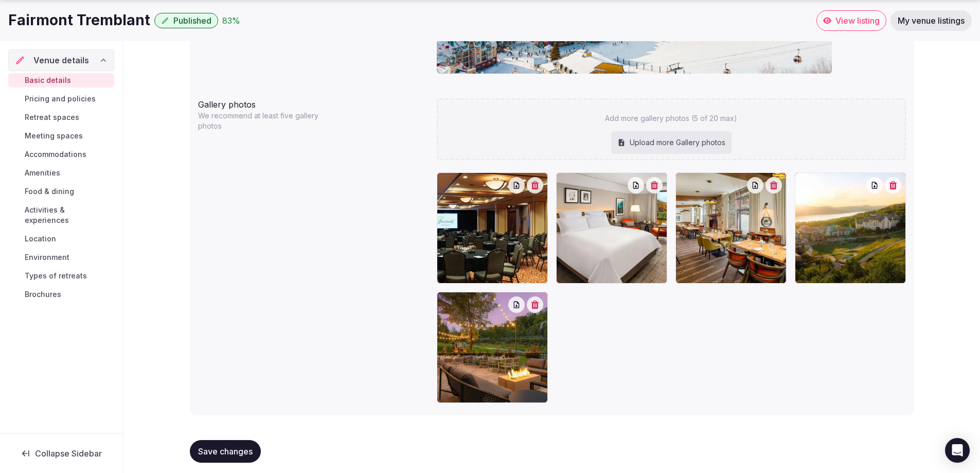  What do you see at coordinates (61, 99) in the screenshot?
I see `a: Pricing and policies` at bounding box center [61, 99].